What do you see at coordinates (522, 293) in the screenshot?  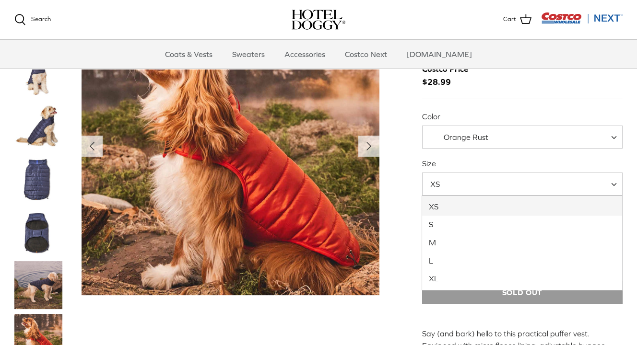 I see `button: Sold out` at bounding box center [522, 293].